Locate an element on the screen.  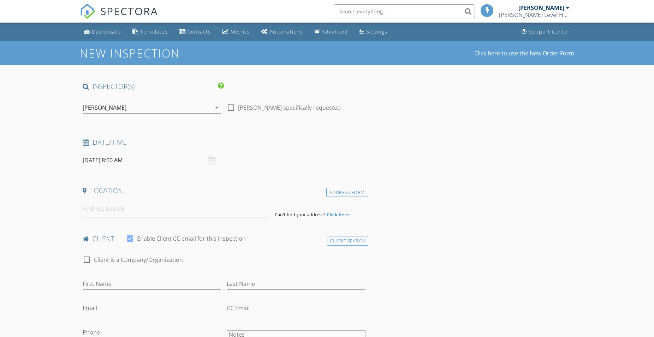
a: SPECTORA is located at coordinates (119, 17).